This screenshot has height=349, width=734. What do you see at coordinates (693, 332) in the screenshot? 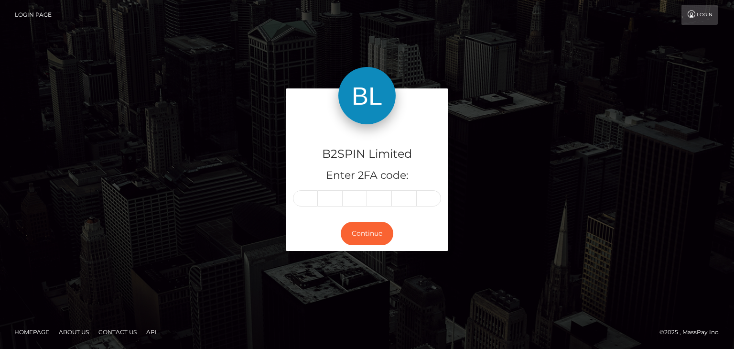
I see `div: © 2025 , MassPay Inc.` at bounding box center [693, 332].